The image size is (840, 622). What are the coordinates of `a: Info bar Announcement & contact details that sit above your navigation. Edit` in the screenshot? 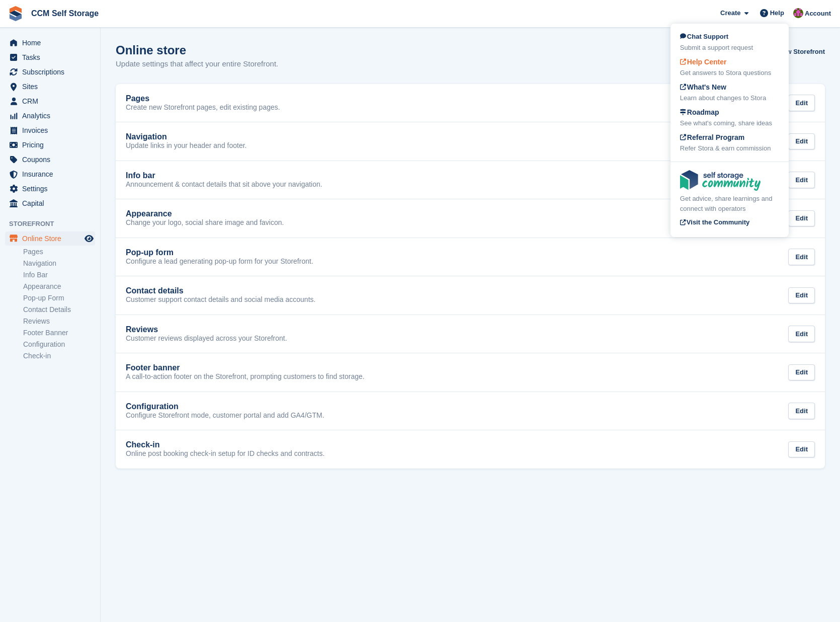 It's located at (471, 180).